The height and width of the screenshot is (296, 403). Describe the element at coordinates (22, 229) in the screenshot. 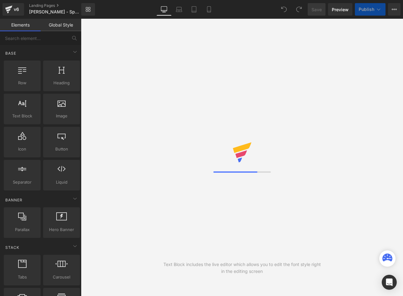

I see `span: Parallax` at that location.